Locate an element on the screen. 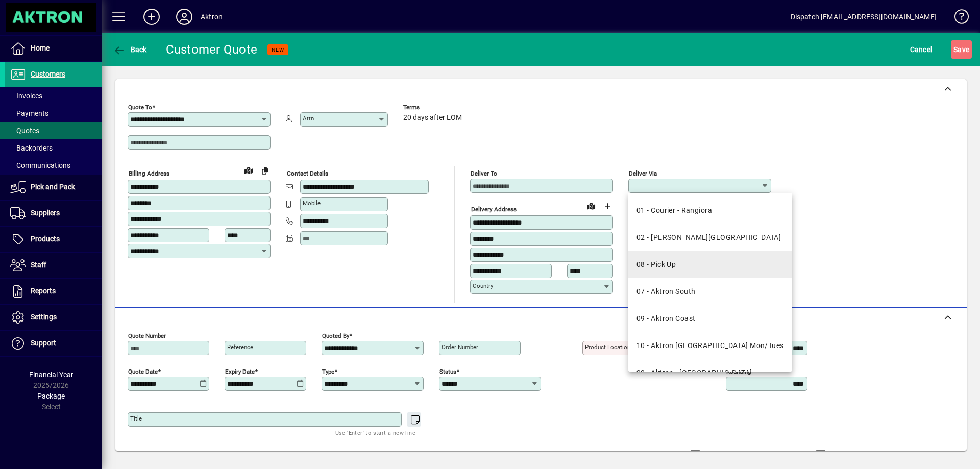  span: Cancel is located at coordinates (922, 50).